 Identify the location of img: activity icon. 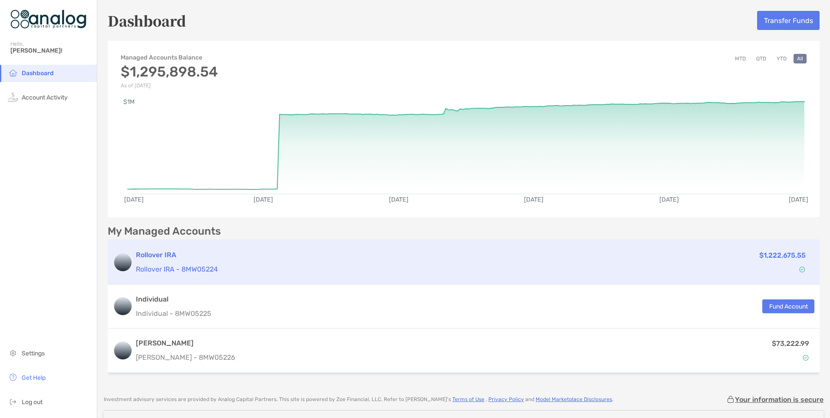
(13, 97).